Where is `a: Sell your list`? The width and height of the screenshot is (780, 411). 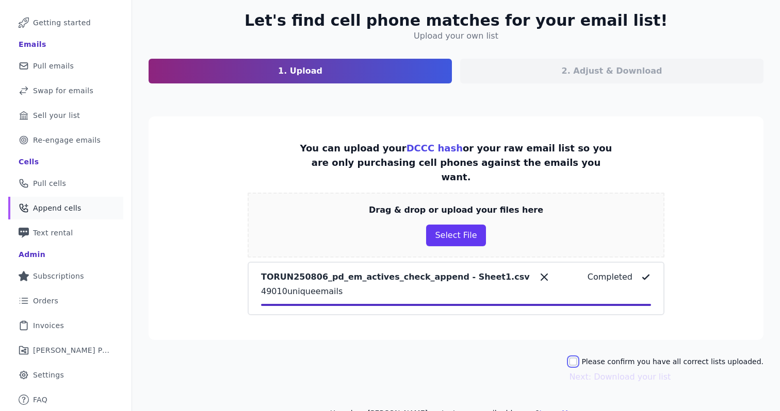
a: Sell your list is located at coordinates (65, 115).